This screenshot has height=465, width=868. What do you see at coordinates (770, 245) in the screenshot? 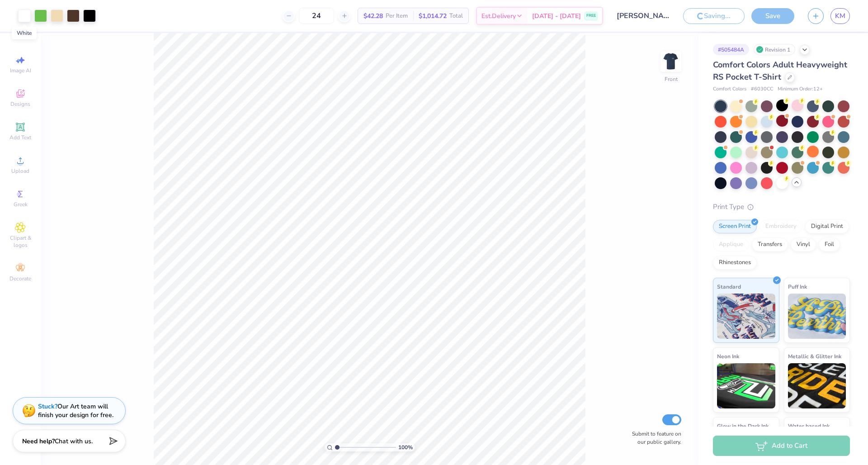
I see `div: Transfers` at bounding box center [770, 245].